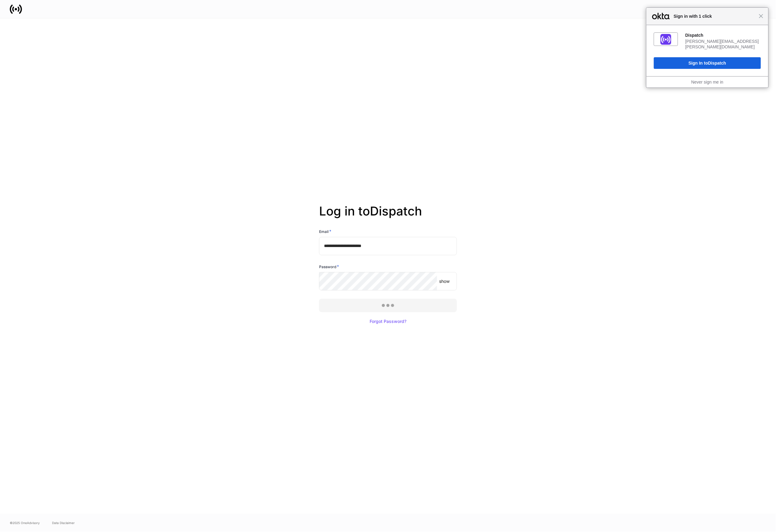 The height and width of the screenshot is (532, 776). Describe the element at coordinates (761, 16) in the screenshot. I see `span: Close` at that location.